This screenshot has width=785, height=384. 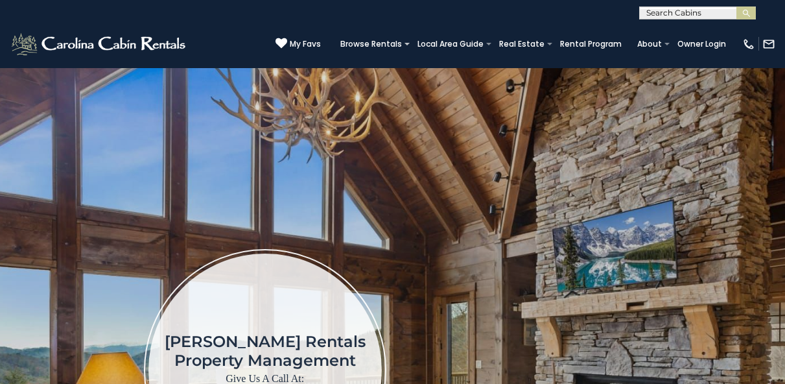 What do you see at coordinates (450, 44) in the screenshot?
I see `a: Local Area Guide` at bounding box center [450, 44].